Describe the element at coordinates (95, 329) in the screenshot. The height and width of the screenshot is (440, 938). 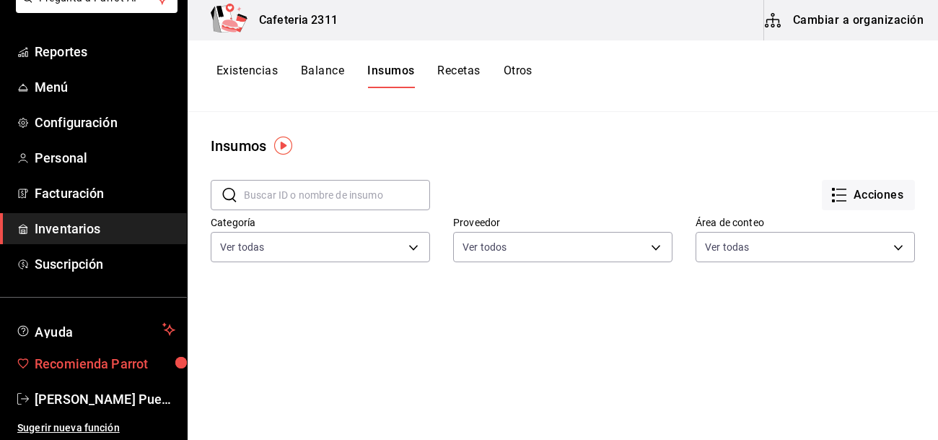
I see `span: Ayuda` at that location.